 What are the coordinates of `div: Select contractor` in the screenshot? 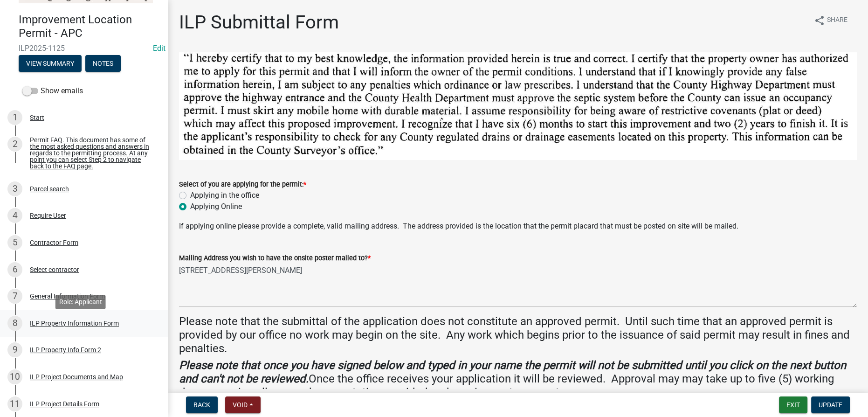 It's located at (54, 269).